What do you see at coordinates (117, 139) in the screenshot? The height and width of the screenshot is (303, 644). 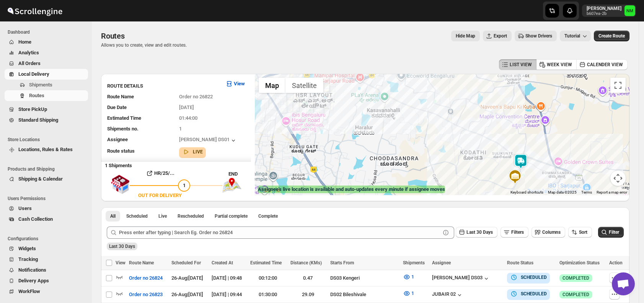 I see `span: Assignee` at bounding box center [117, 139].